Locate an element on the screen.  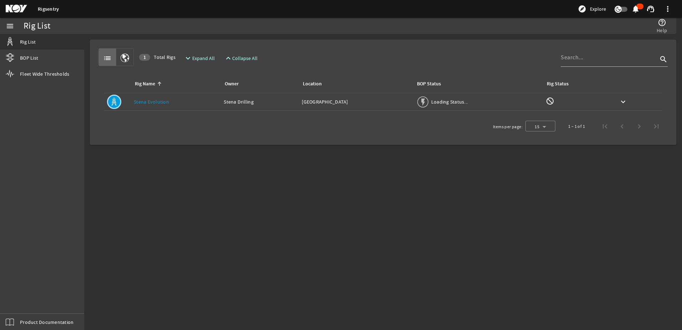
div: BOP Status is located at coordinates (429, 84).